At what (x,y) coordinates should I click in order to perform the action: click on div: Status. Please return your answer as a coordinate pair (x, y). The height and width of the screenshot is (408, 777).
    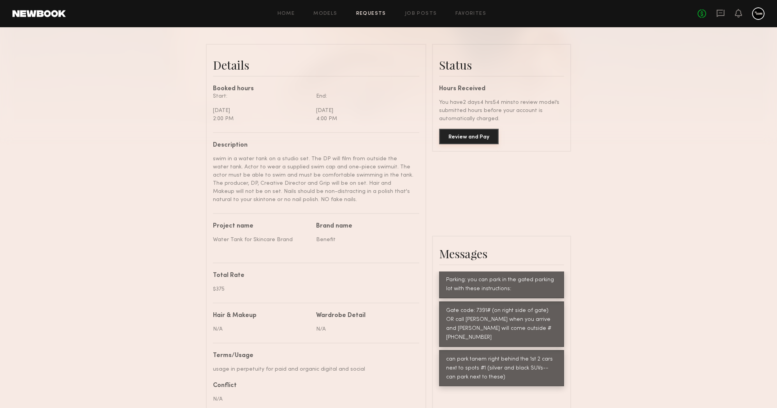
    Looking at the image, I should click on (501, 65).